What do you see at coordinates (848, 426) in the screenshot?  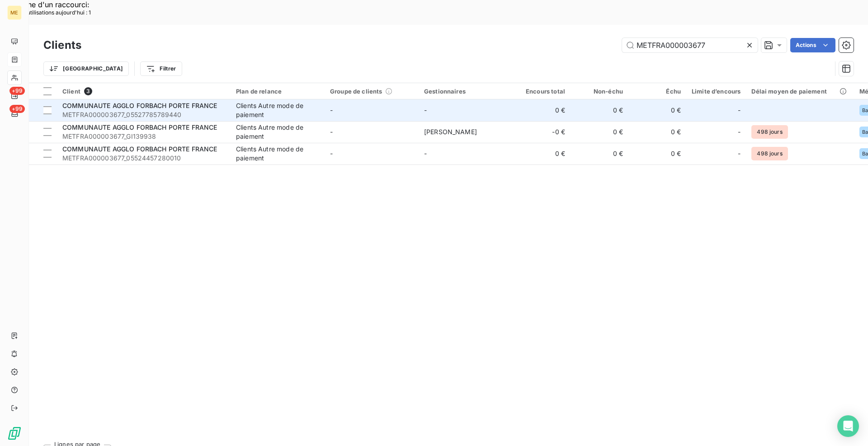 I see `div: Open Intercom Messenger` at bounding box center [848, 426].